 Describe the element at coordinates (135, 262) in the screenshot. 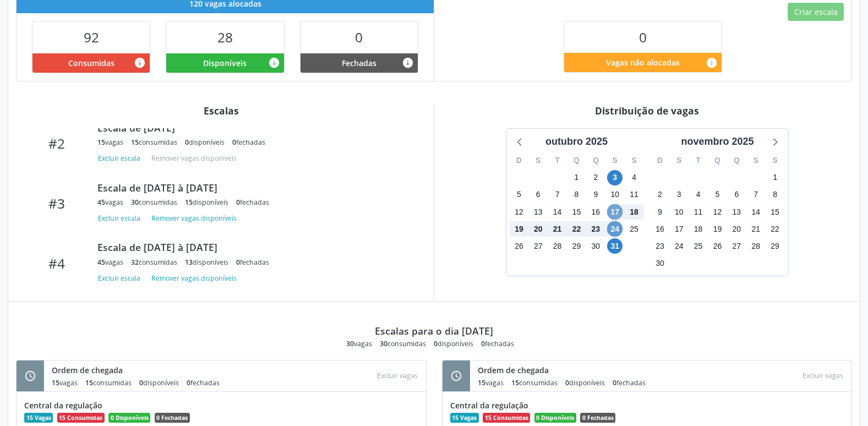

I see `span: 32` at that location.